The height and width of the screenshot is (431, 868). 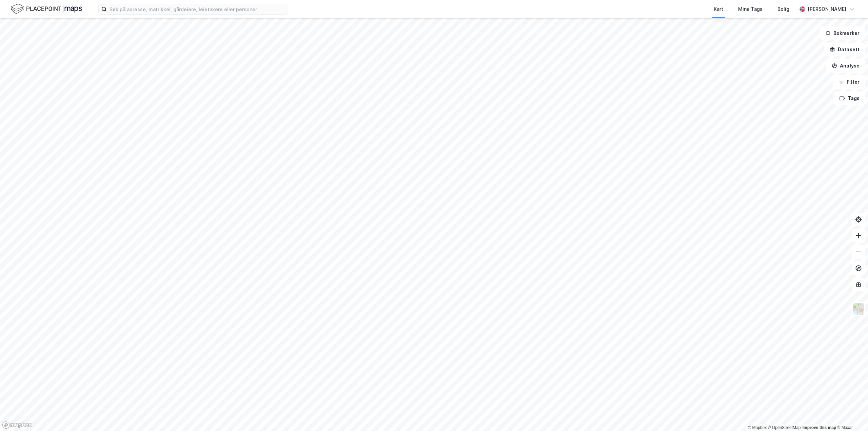 What do you see at coordinates (846, 66) in the screenshot?
I see `button: Analyse` at bounding box center [846, 66].